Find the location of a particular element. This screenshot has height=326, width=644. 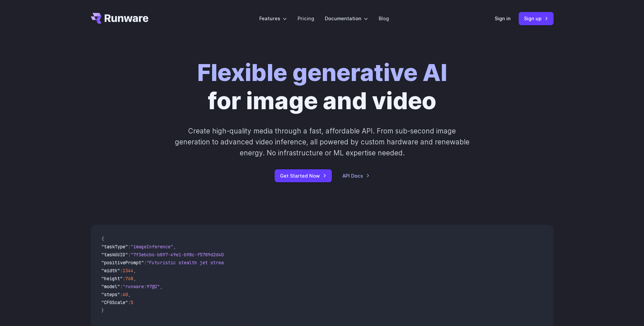

span: "taskUUID" is located at coordinates (115, 255).